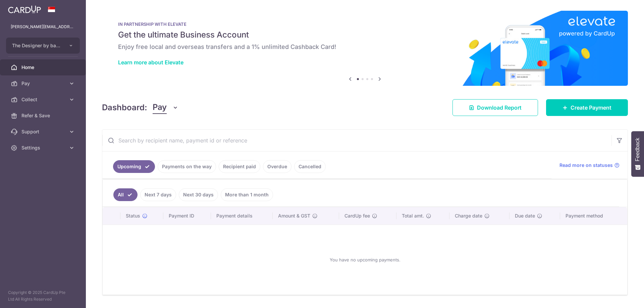 This screenshot has height=308, width=644. What do you see at coordinates (365, 47) in the screenshot?
I see `h6: Enjoy free local and overseas transfers and a 1% unlimited Cashback Card!` at bounding box center [365, 47].